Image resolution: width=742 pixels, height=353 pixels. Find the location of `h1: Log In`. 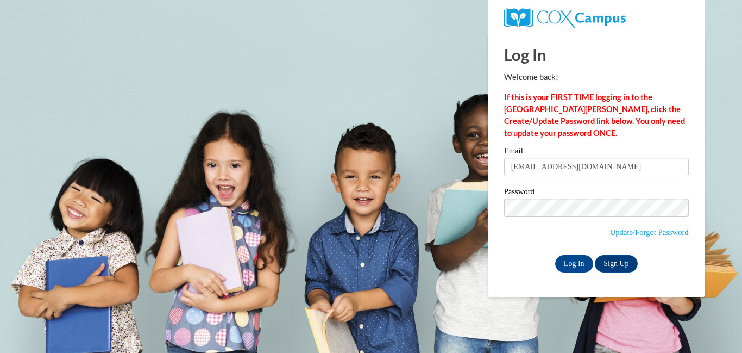

h1: Log In is located at coordinates (597, 54).